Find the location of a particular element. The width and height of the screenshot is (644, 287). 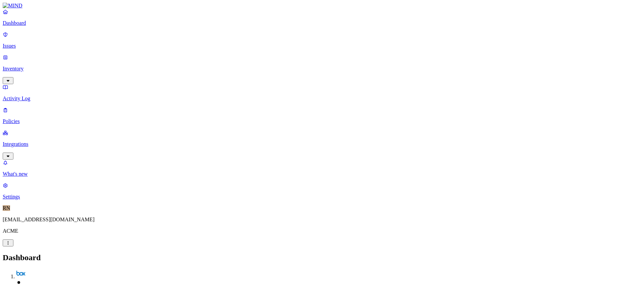

p: ACME is located at coordinates (322, 231).